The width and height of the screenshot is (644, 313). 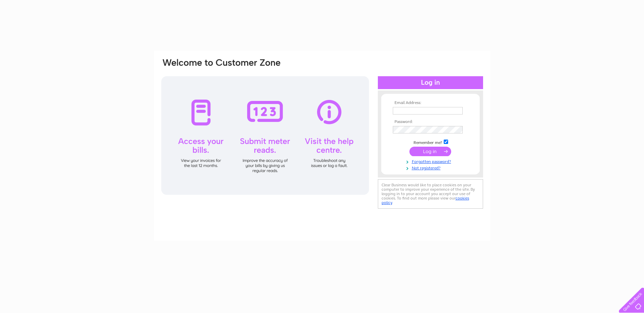 I want to click on div: Clear Business would like to place cookies on your computer to improve your experience of the sit..., so click(x=431, y=194).